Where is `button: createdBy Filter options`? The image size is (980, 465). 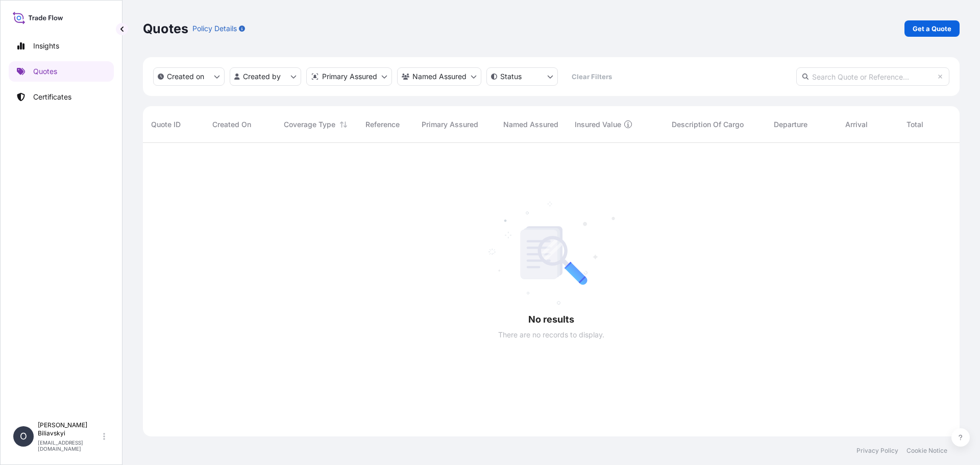 button: createdBy Filter options is located at coordinates (265, 77).